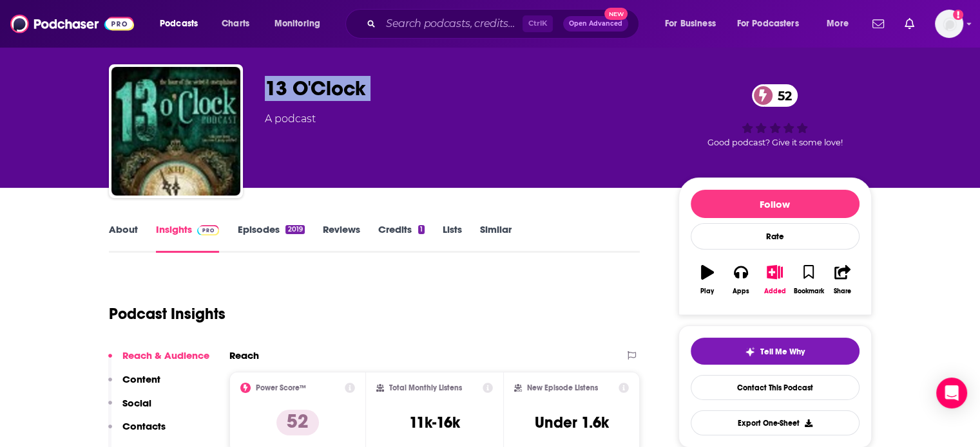 This screenshot has height=447, width=980. I want to click on img: 13 O'Clock, so click(176, 131).